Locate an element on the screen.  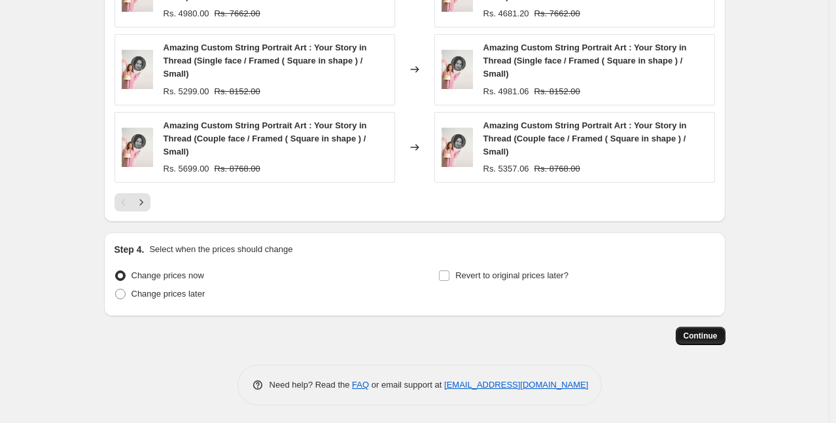
div: Rs. 5299.00 is located at coordinates (186, 92).